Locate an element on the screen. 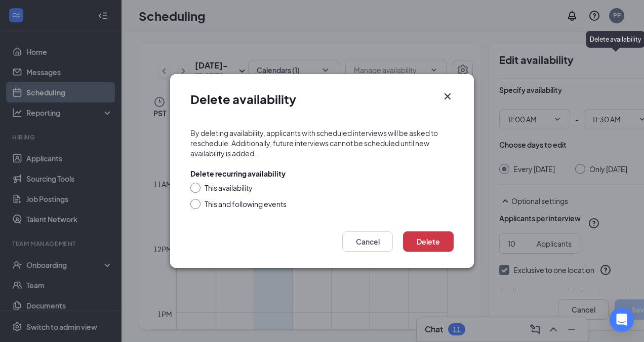  button: Cancel is located at coordinates (368, 241).